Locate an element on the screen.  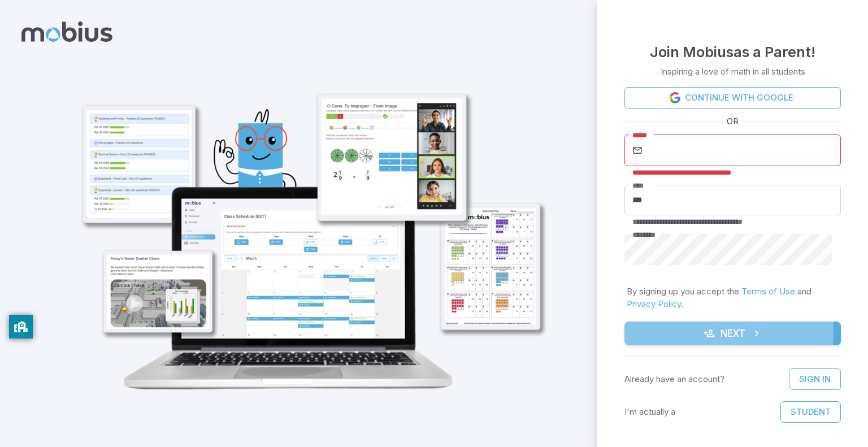
button: Student is located at coordinates (811, 411).